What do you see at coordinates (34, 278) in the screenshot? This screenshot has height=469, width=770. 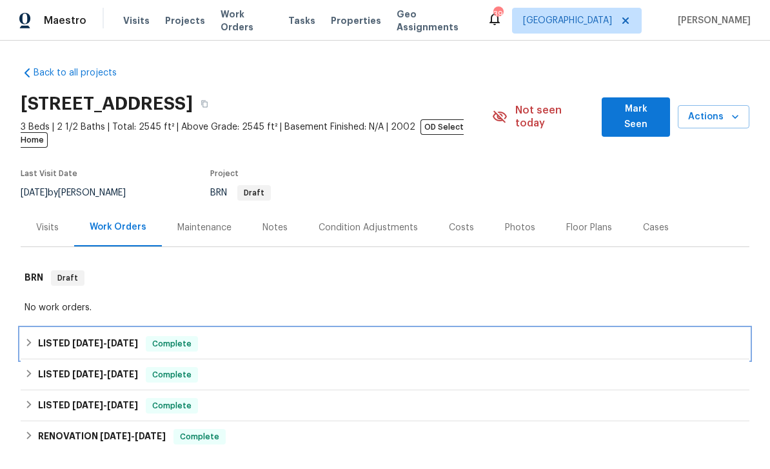 I see `h6: BRN` at bounding box center [34, 278].